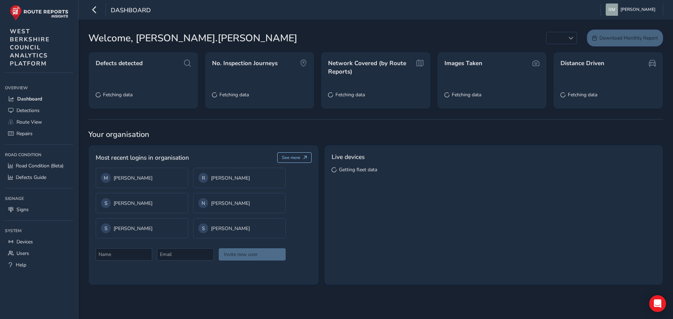  What do you see at coordinates (30, 47) in the screenshot?
I see `span: WEST BERKSHIRE COUNCIL ANALYTICS PLATFORM` at bounding box center [30, 47].